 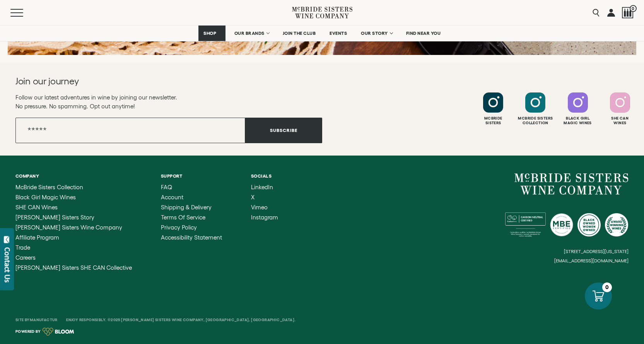 I want to click on div: 0, so click(x=607, y=287).